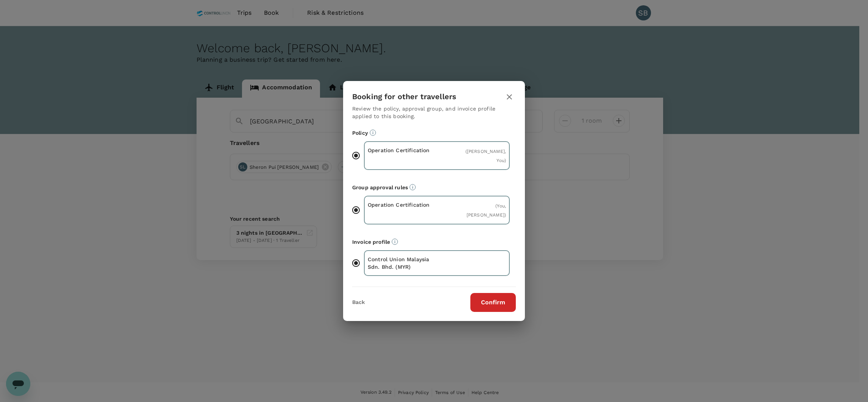 This screenshot has width=868, height=402. Describe the element at coordinates (434, 113) in the screenshot. I see `p: Review the policy, approval group, and invoice profile applied to this booking.` at that location.